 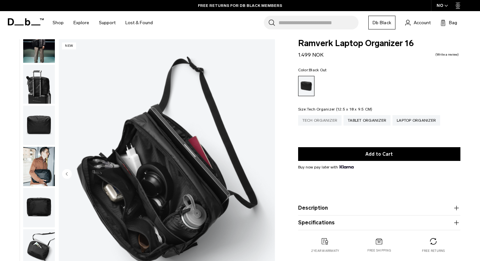 I want to click on span: Bag, so click(x=453, y=23).